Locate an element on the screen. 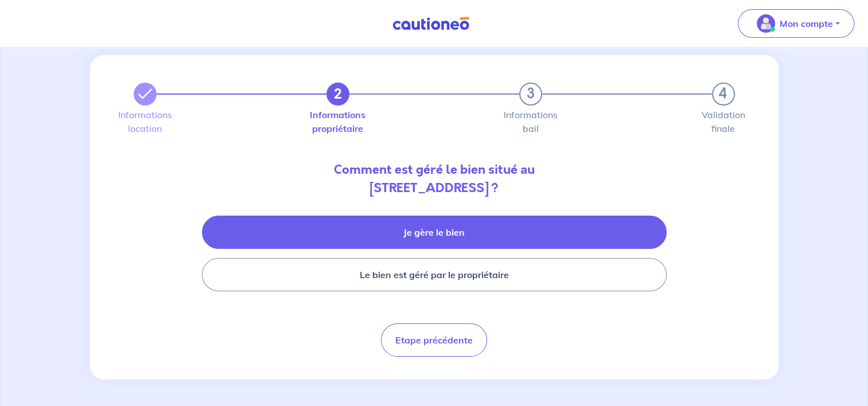 The height and width of the screenshot is (406, 868). img: illu_account_valid_menu.svg is located at coordinates (766, 24).